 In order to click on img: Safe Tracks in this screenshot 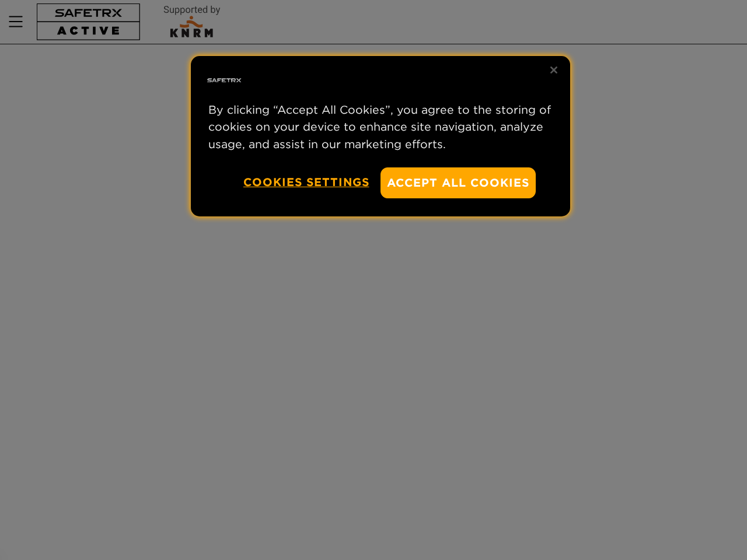, I will do `click(224, 81)`.